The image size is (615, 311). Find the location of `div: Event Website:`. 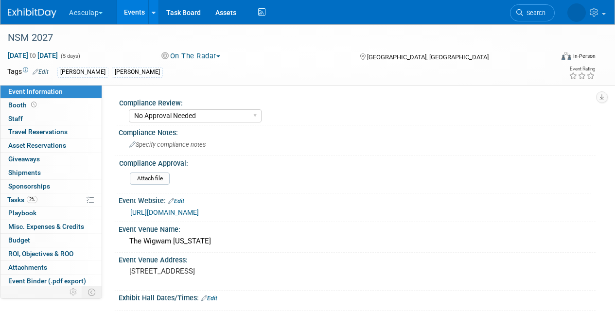

div: Event Website: is located at coordinates (357, 200).